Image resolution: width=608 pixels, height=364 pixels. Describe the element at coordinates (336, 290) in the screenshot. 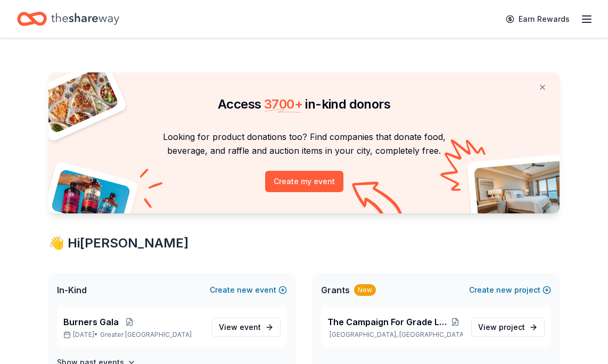

I see `span: Grants` at that location.